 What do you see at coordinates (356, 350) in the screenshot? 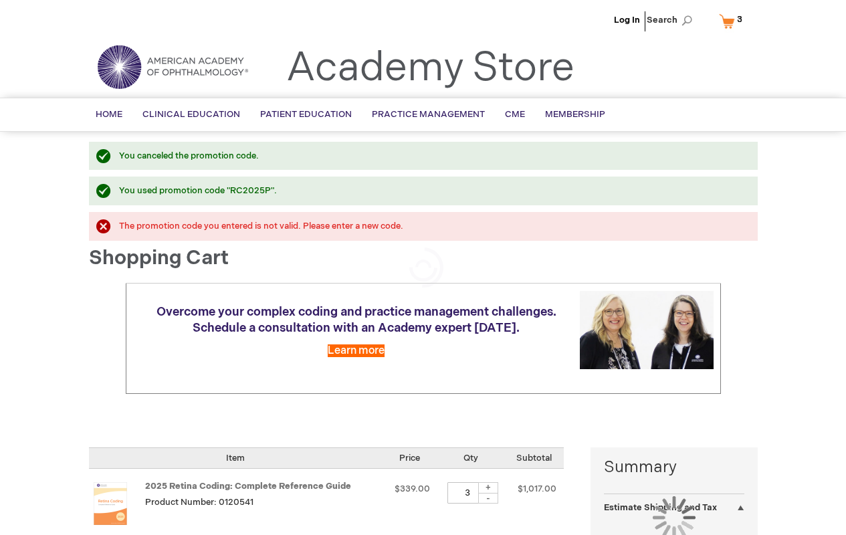
I see `span: Learn more` at bounding box center [356, 350].